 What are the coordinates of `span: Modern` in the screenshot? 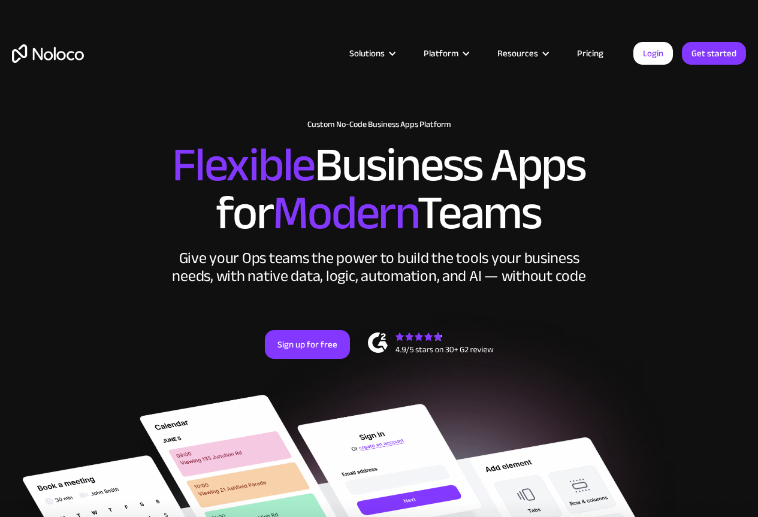 It's located at (345, 213).